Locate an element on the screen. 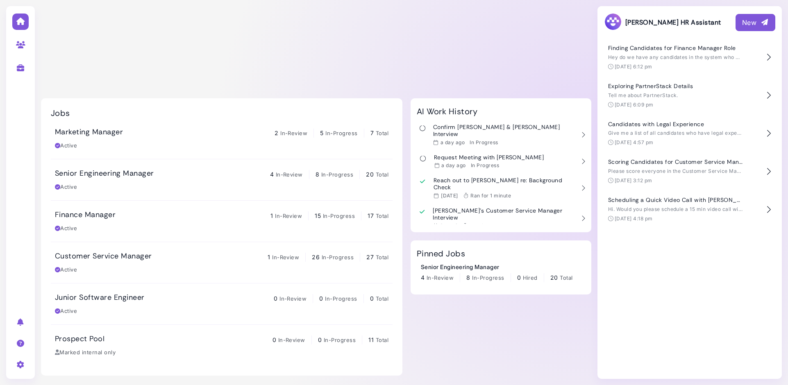 The width and height of the screenshot is (788, 385). button: New is located at coordinates (755, 23).